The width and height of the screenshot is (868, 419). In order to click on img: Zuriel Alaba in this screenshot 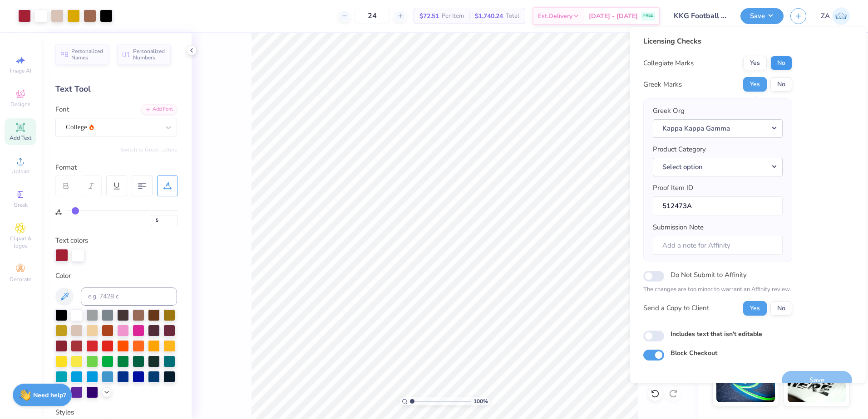, I will do `click(841, 16)`.